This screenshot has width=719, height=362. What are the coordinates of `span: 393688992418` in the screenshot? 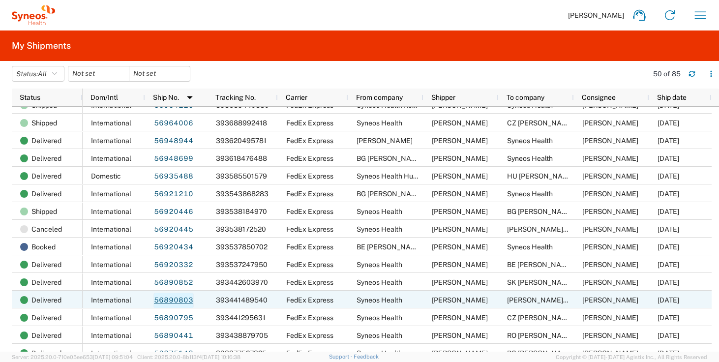 It's located at (241, 123).